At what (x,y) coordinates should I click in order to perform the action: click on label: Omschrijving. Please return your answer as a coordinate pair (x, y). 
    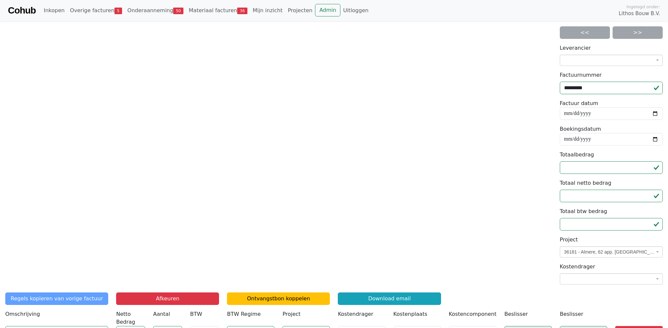
    Looking at the image, I should click on (22, 315).